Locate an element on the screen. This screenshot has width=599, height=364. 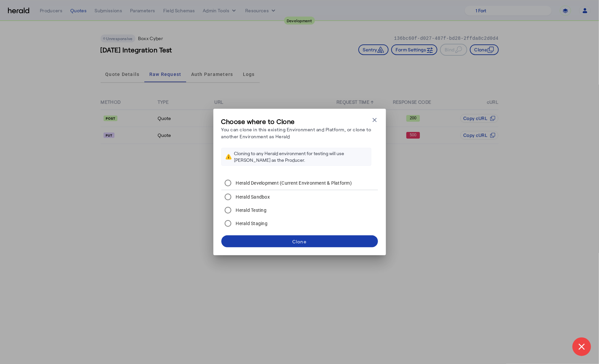
h3: Choose where to Clone is located at coordinates (296, 121).